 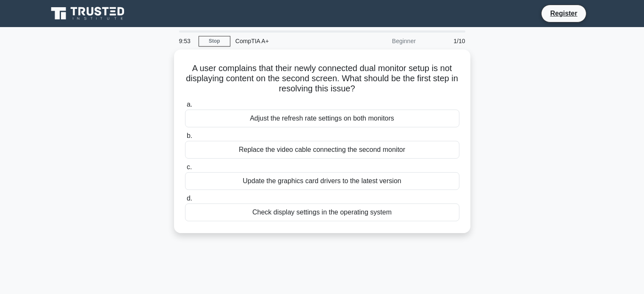 What do you see at coordinates (323, 150) in the screenshot?
I see `div: Replace the video cable connecting the second monitor` at bounding box center [323, 150].